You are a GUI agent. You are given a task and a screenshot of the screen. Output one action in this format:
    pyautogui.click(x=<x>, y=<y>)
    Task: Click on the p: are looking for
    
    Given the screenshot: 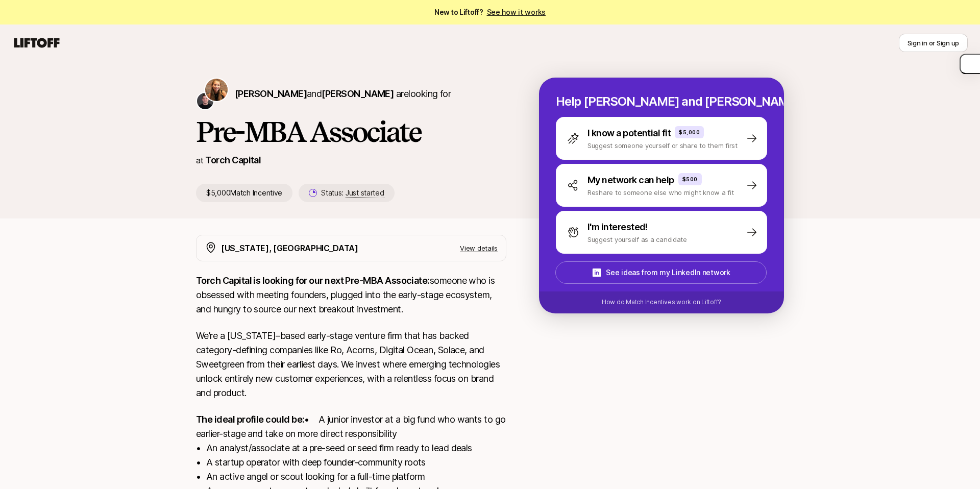 What is the action you would take?
    pyautogui.click(x=343, y=94)
    